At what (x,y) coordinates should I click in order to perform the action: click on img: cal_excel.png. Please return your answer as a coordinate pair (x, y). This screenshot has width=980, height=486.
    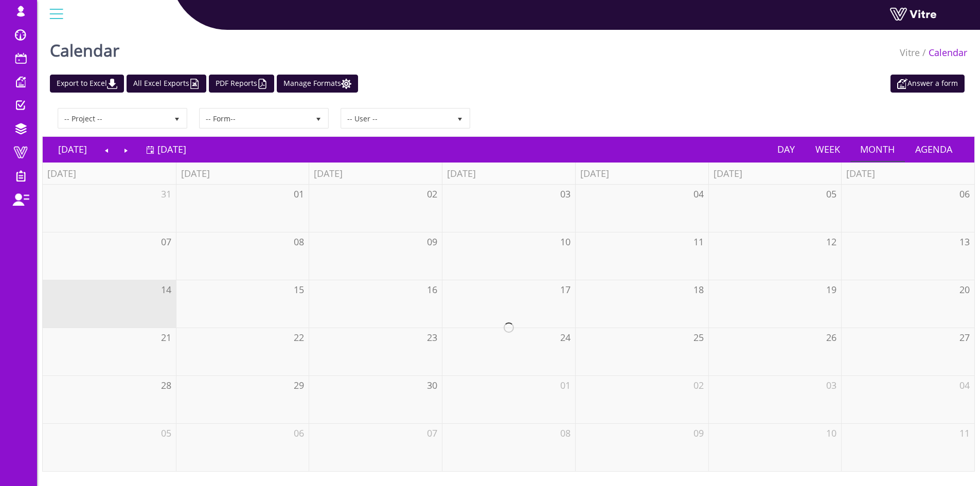
    Looking at the image, I should click on (194, 84).